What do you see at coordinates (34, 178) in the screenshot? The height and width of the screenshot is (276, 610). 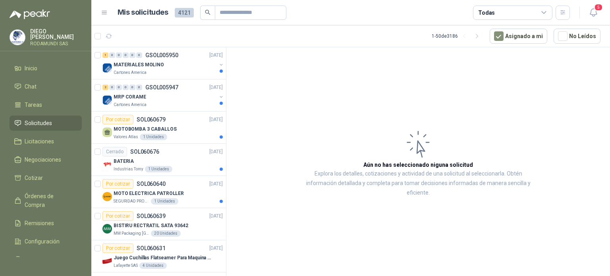 I see `span: Cotizar` at bounding box center [34, 178].